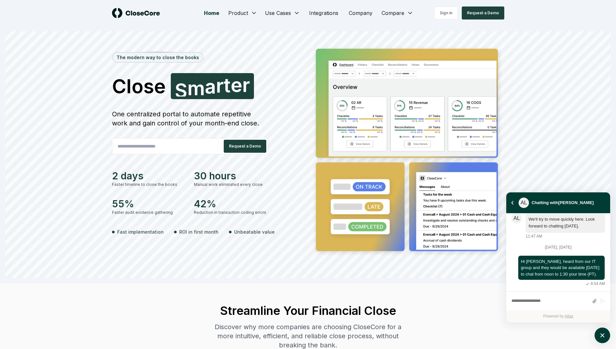  What do you see at coordinates (190, 119) in the screenshot?
I see `div: One centralized portal to automate repetitive work and gain control of your month-end close.` at bounding box center [190, 119].